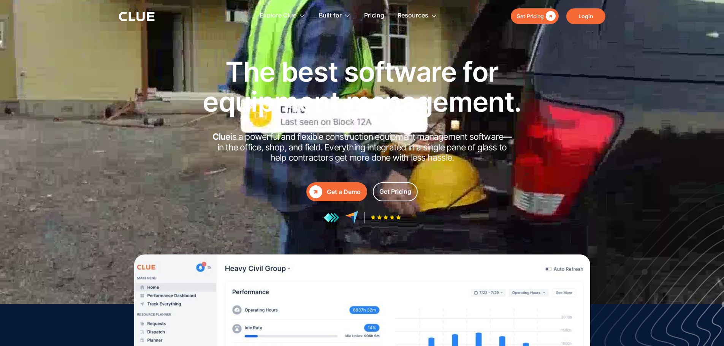 The height and width of the screenshot is (346, 724). I want to click on div: Explore Clue, so click(278, 16).